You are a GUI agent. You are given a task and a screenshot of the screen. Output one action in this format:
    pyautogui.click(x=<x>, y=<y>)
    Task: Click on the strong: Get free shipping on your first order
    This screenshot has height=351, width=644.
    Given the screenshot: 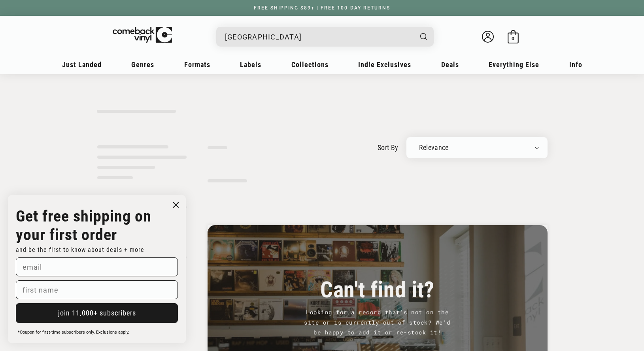 What is the action you would take?
    pyautogui.click(x=84, y=225)
    